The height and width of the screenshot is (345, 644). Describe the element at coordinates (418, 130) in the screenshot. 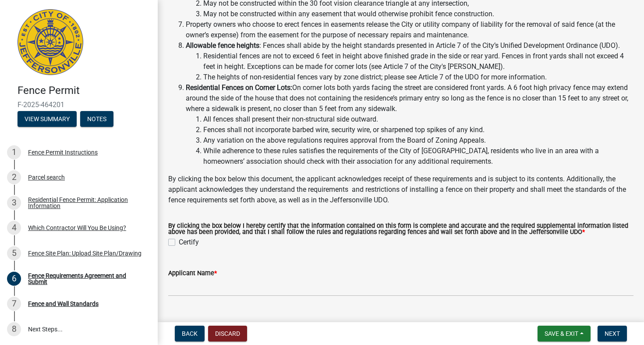

I see `li: Fences shall not incorporate barbed wire, security wire, or sharpened top spikes of any kind.` at that location.